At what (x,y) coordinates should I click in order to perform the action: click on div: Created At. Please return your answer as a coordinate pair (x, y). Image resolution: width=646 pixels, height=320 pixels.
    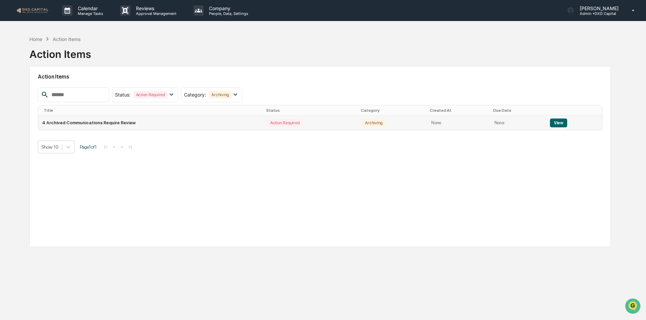
    Looking at the image, I should click on (459, 110).